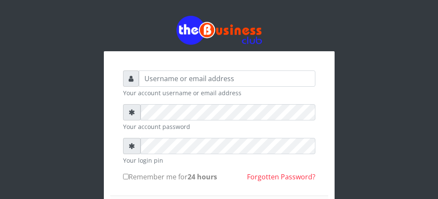 This screenshot has height=199, width=438. What do you see at coordinates (281, 177) in the screenshot?
I see `a: Forgotten Password?` at bounding box center [281, 177].